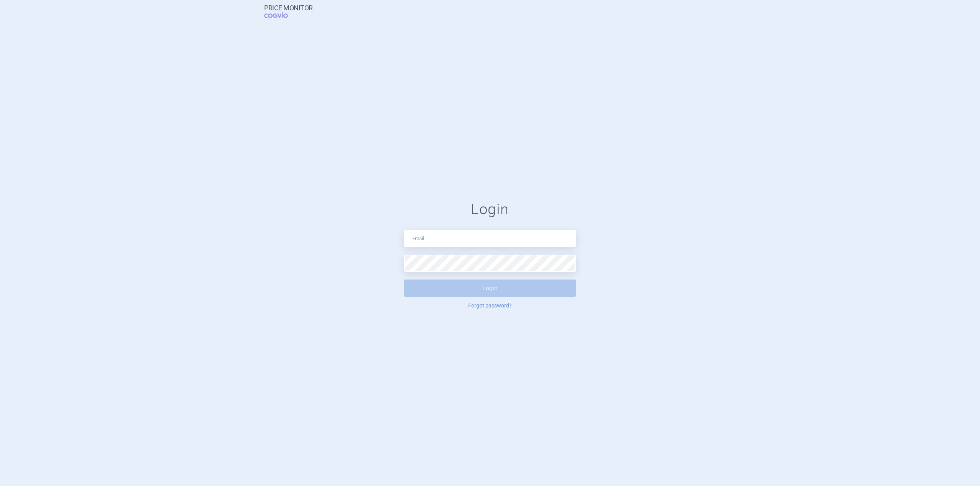 The width and height of the screenshot is (980, 486). What do you see at coordinates (281, 15) in the screenshot?
I see `span: COGVIO` at bounding box center [281, 15].